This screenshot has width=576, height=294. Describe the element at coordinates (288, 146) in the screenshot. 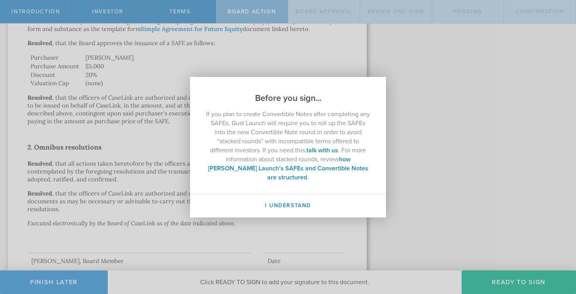

I see `p: If you plan to create Convertible Notes after completing any SAFEs, Gust Launch will require you ...` at that location.